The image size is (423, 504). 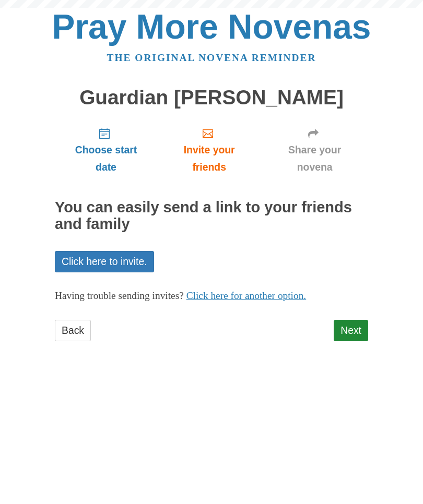 What do you see at coordinates (314, 150) in the screenshot?
I see `a: Share your novena` at bounding box center [314, 150].